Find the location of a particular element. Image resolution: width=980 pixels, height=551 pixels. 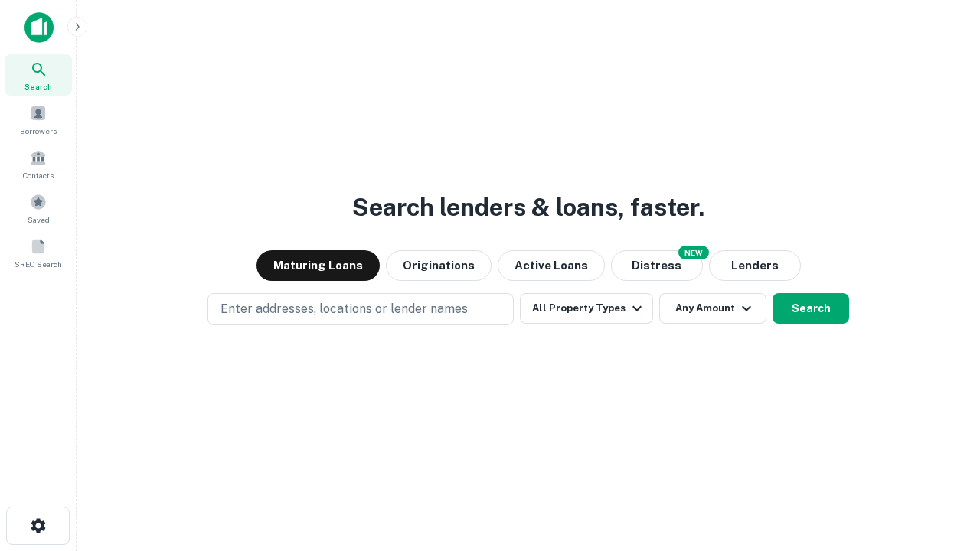

span: Borrowers is located at coordinates (38, 131).